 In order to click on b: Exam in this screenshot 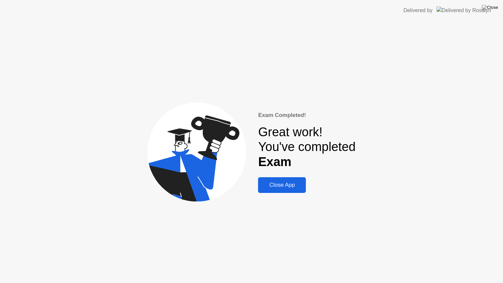, I will do `click(274, 162)`.